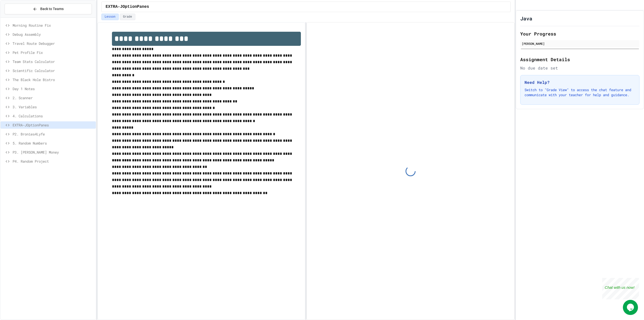  What do you see at coordinates (53, 97) in the screenshot?
I see `span: 2. Scanner` at bounding box center [53, 97].